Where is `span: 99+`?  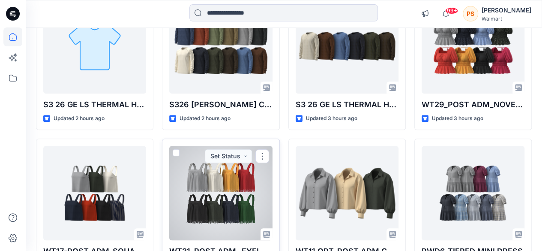 span: 99+ is located at coordinates (452, 11).